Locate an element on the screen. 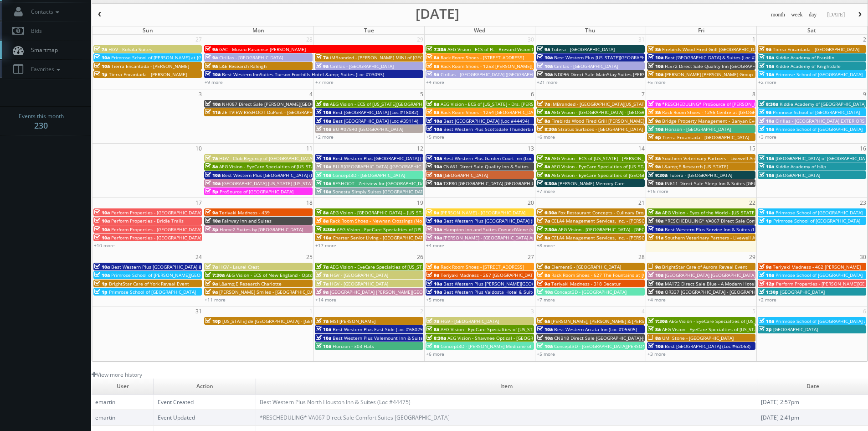 The width and height of the screenshot is (868, 431). span: 3p is located at coordinates (211, 229).